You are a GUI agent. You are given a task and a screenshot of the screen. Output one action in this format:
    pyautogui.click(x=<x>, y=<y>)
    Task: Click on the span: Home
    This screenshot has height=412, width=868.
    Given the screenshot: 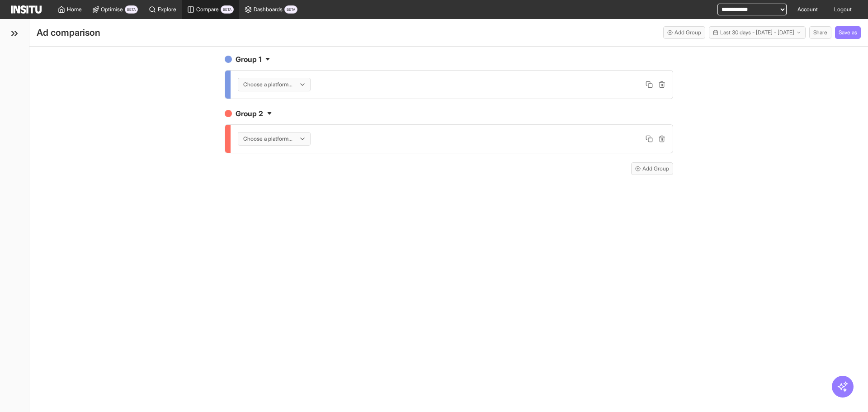 What is the action you would take?
    pyautogui.click(x=74, y=9)
    